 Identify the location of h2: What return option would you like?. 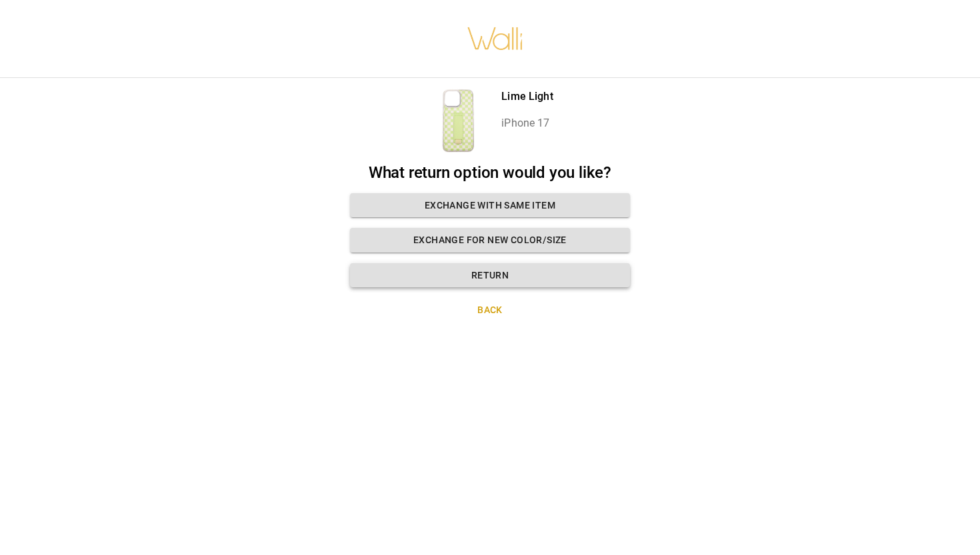
(490, 173).